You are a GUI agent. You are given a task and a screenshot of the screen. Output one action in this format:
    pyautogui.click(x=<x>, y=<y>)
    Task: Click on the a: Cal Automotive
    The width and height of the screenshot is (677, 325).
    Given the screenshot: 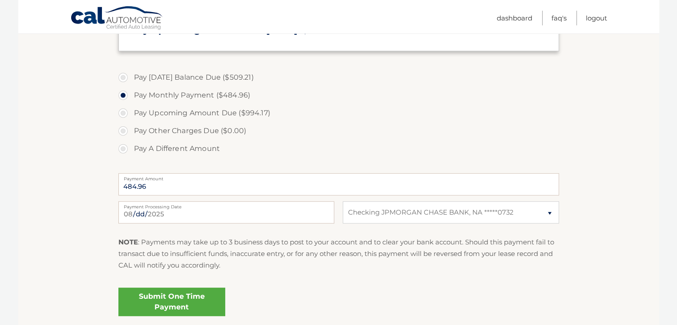 What is the action you would take?
    pyautogui.click(x=117, y=19)
    